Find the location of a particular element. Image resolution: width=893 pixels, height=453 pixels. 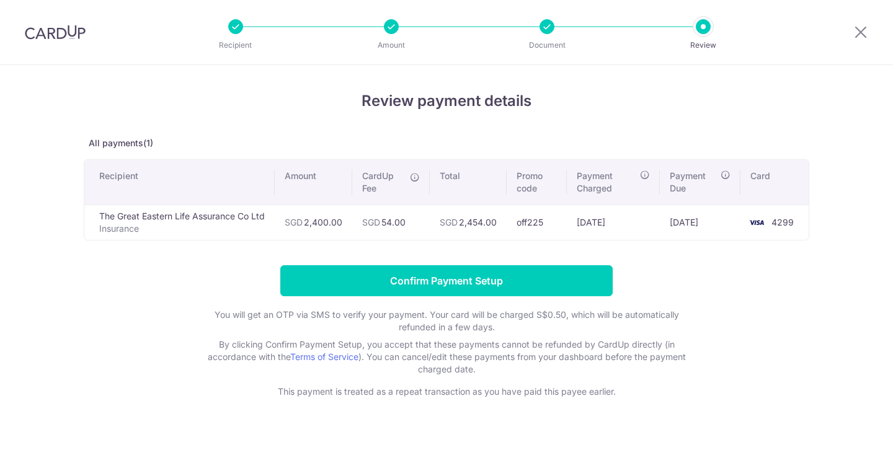

td: 2,400.00 is located at coordinates (313, 222).